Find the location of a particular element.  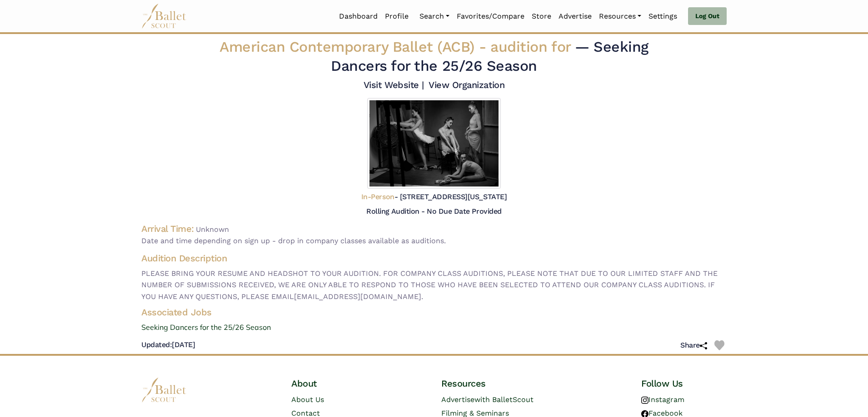

a: Store is located at coordinates (541, 16).